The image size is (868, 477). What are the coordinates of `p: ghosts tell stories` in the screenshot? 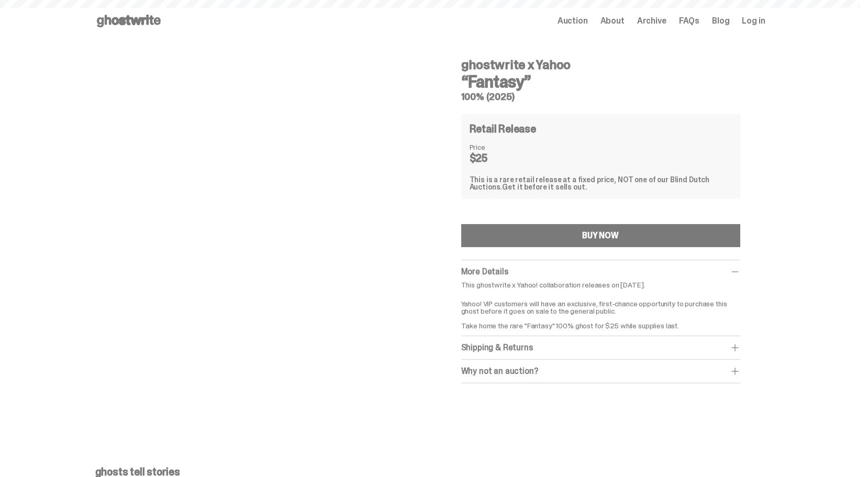 It's located at (431, 472).